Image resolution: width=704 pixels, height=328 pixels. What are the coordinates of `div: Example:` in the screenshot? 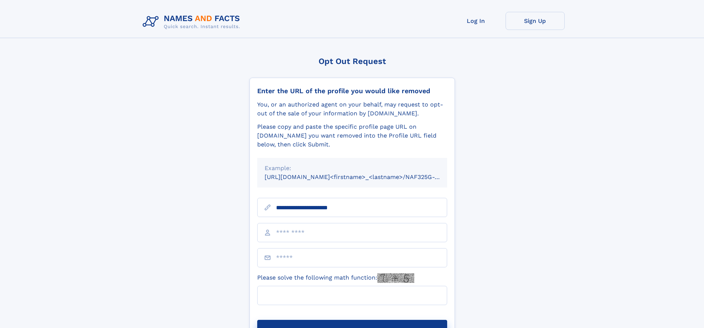 It's located at (352, 168).